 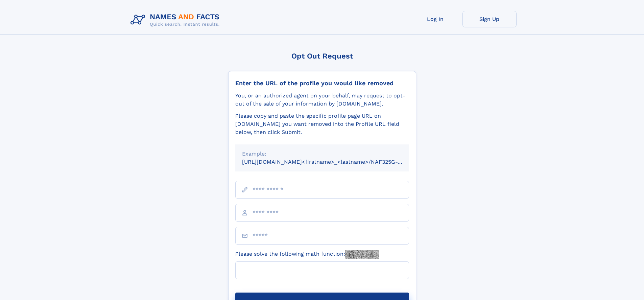 What do you see at coordinates (435, 19) in the screenshot?
I see `a: Log In` at bounding box center [435, 19].